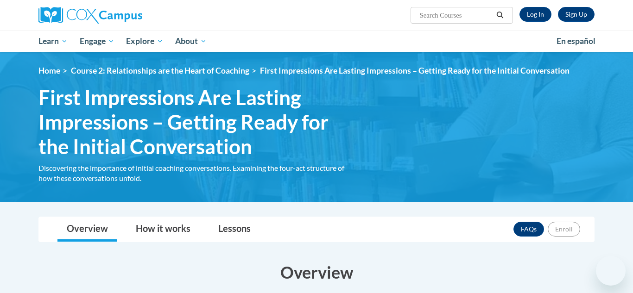  What do you see at coordinates (97, 41) in the screenshot?
I see `a: Engage` at bounding box center [97, 41].